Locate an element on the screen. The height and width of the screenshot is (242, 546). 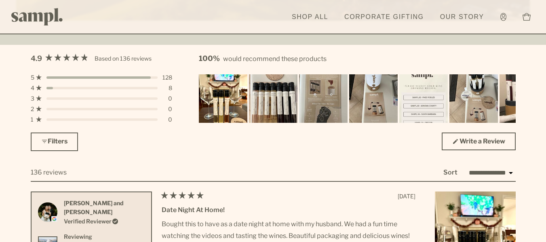
a: Shop All is located at coordinates (310, 17).